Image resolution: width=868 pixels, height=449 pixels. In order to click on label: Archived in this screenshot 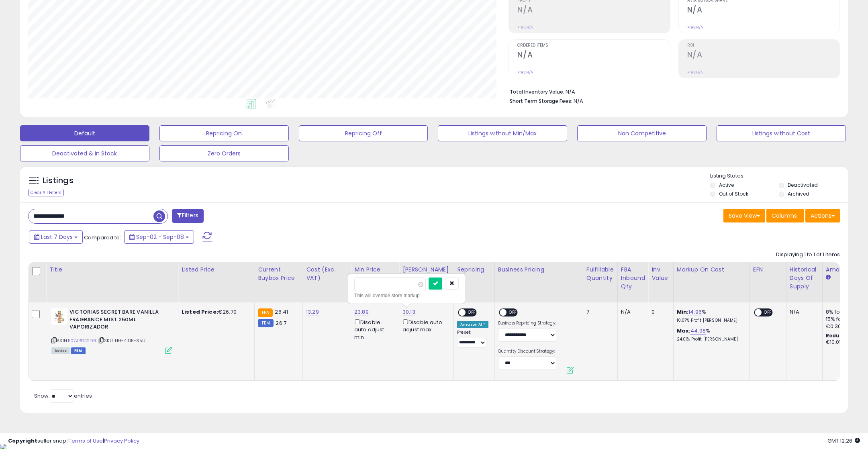, I will do `click(799, 194)`.